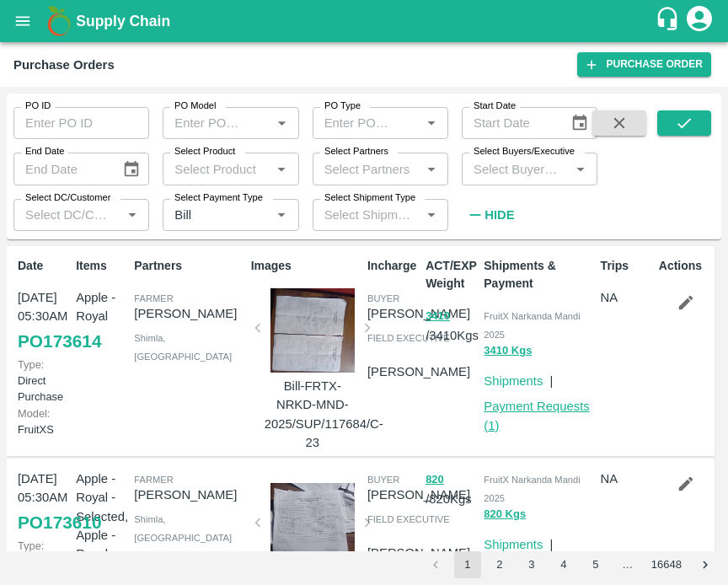 This screenshot has height=585, width=728. Describe the element at coordinates (43, 265) in the screenshot. I see `p: Date` at that location.